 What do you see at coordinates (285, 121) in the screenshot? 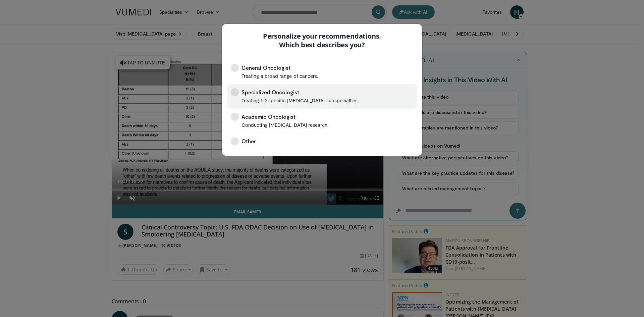
I see `span: Academic Oncologist` at bounding box center [285, 121].